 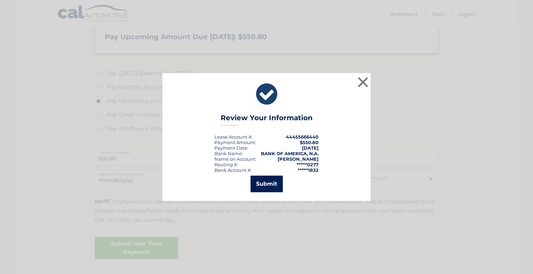 I want to click on span: $550.80, so click(x=309, y=143).